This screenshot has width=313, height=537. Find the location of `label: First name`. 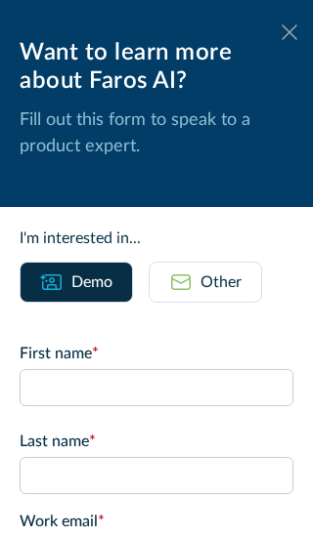

label: First name is located at coordinates (156, 354).